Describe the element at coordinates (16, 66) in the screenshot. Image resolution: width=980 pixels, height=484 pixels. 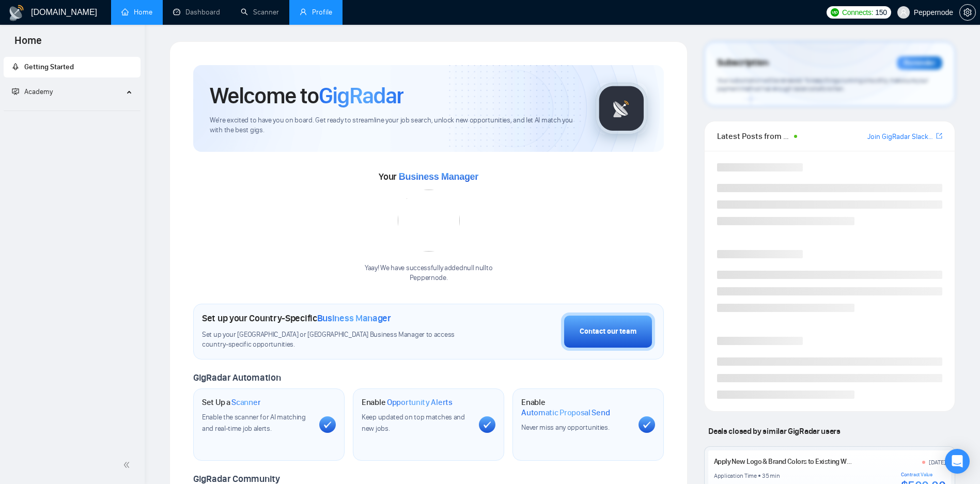
I see `span: rocket` at that location.